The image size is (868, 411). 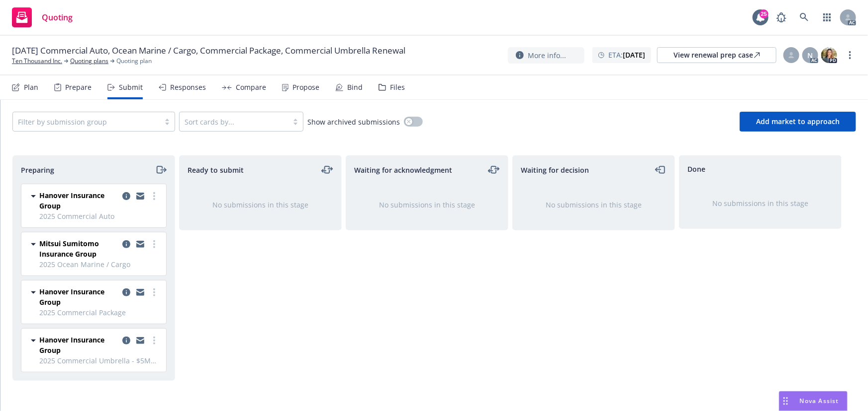 What do you see at coordinates (627, 55) in the screenshot?
I see `span: ETA :` at bounding box center [627, 55].